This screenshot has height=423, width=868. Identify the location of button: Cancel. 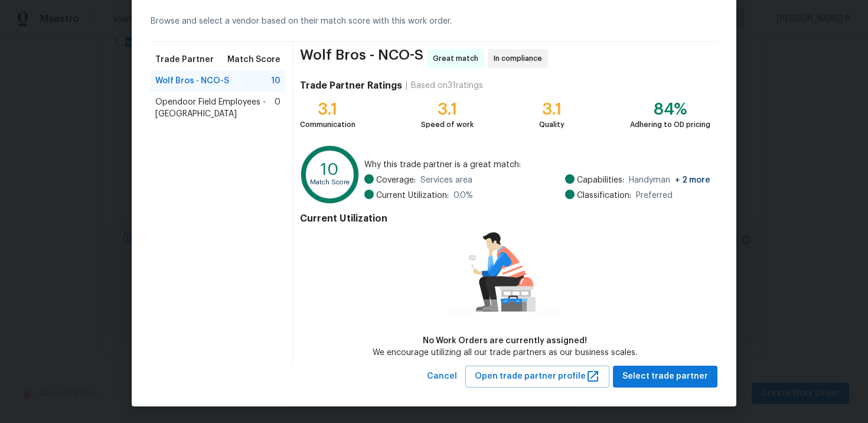
(442, 376).